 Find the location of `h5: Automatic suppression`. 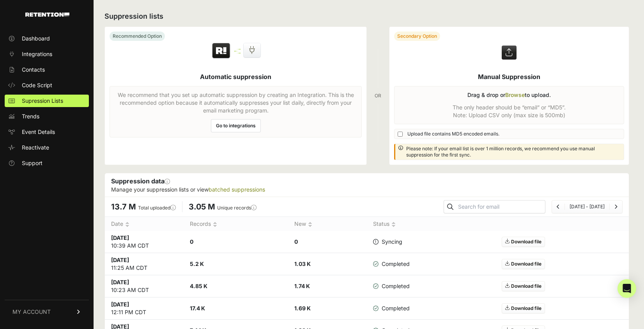

h5: Automatic suppression is located at coordinates (235, 77).